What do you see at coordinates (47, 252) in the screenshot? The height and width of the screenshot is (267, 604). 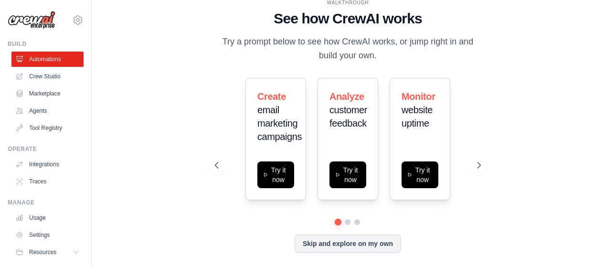 I see `button: Resources` at bounding box center [47, 252].